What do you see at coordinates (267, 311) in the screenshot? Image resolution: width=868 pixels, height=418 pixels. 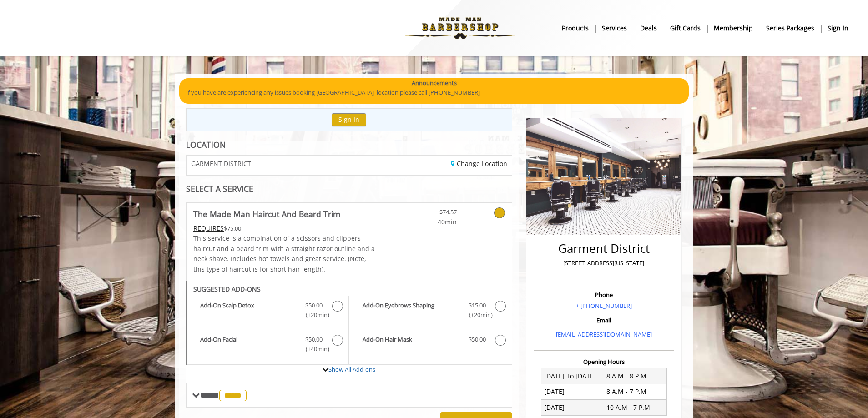 I see `label: Add-On Scalp Detox` at bounding box center [267, 311].